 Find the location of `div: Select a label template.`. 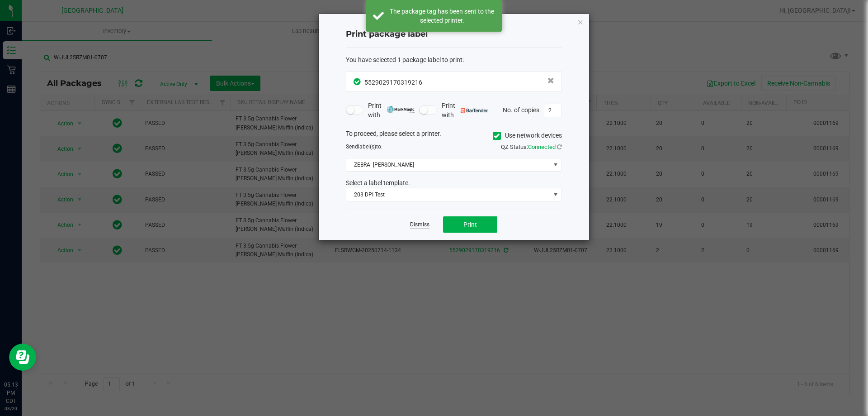

div: Select a label template. is located at coordinates (454, 183).